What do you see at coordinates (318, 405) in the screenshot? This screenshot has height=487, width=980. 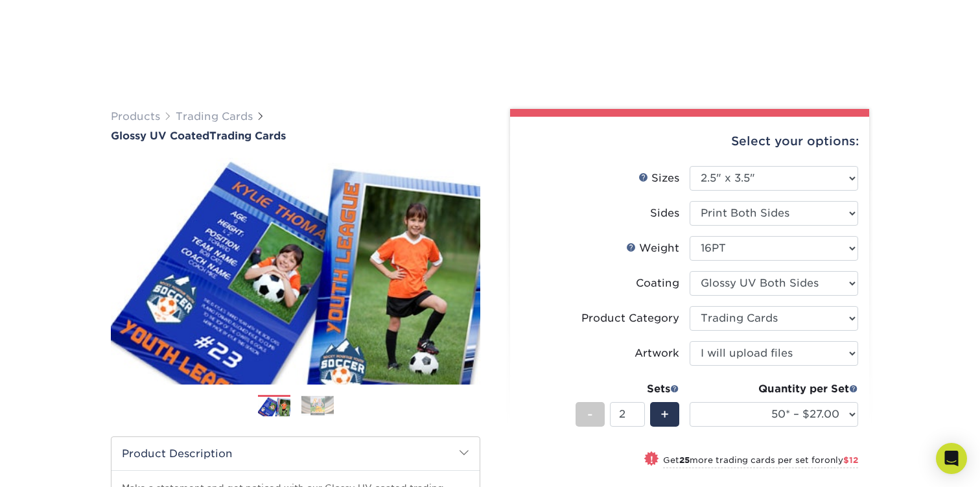 I see `img: Trading Cards 02` at bounding box center [318, 405].